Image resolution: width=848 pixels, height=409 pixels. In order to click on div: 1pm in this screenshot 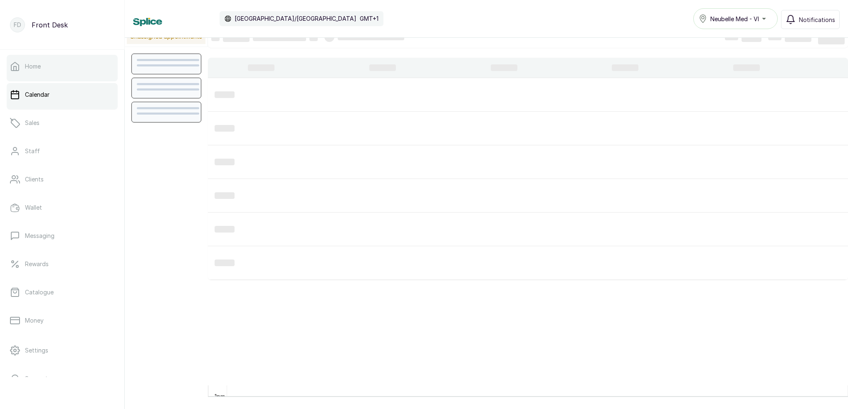, I will do `click(219, 397)`.